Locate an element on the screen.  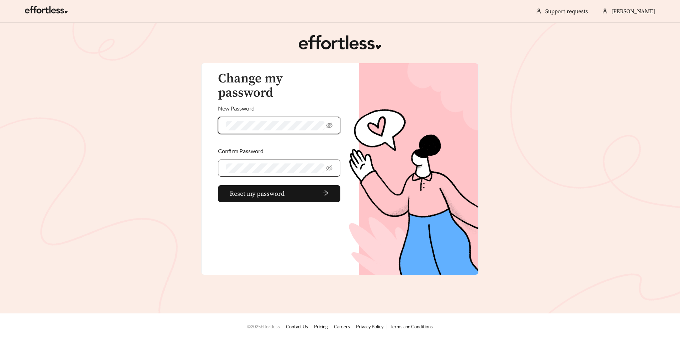
a: Terms and Conditions is located at coordinates (411, 327).